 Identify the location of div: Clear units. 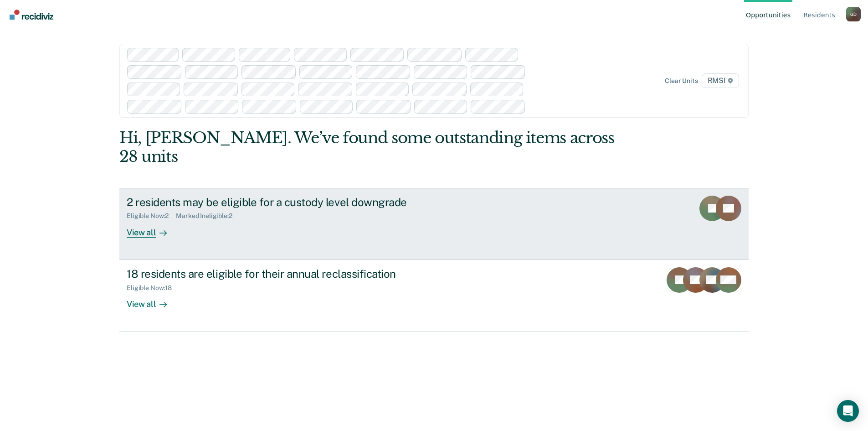
(681, 81).